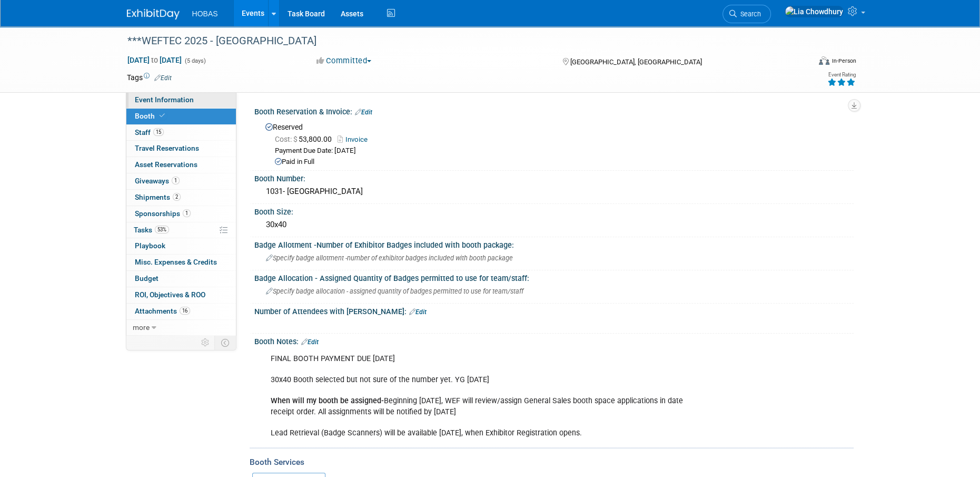 The height and width of the screenshot is (477, 980). What do you see at coordinates (181, 279) in the screenshot?
I see `a: Budget` at bounding box center [181, 279].